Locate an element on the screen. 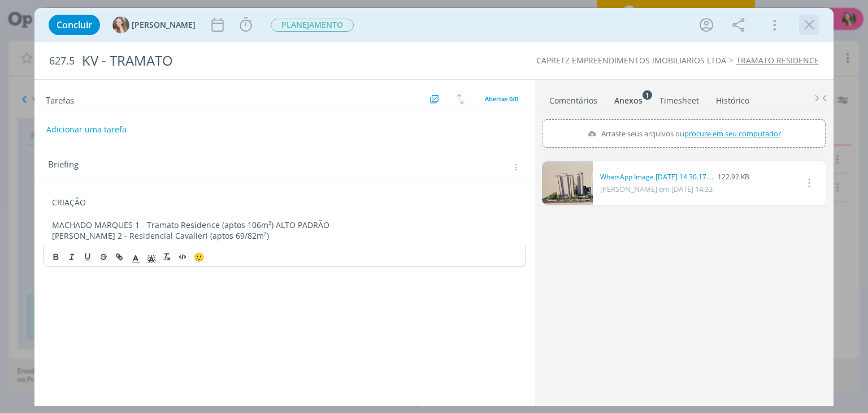 This screenshot has height=413, width=868. img: arrow-down-up.svg is located at coordinates (460, 99).